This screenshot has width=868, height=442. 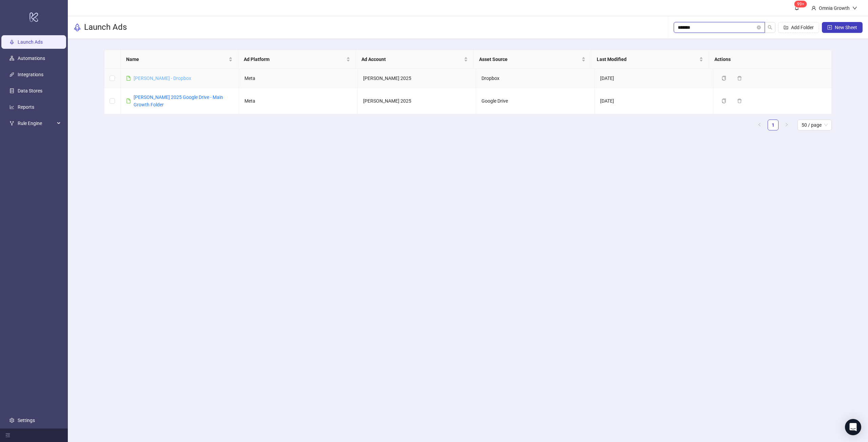 I want to click on span: Last Modified, so click(x=647, y=59).